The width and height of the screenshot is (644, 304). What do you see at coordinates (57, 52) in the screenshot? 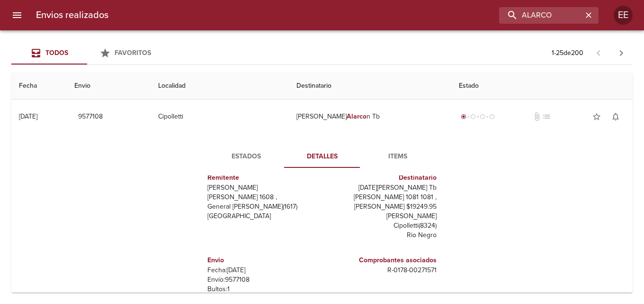
I see `span: Todos` at bounding box center [57, 52].